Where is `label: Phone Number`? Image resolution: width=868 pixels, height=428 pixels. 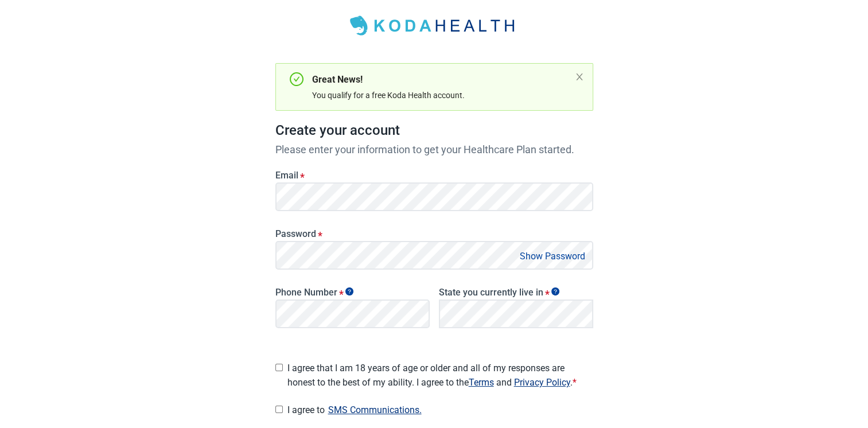 label: Phone Number is located at coordinates (352, 292).